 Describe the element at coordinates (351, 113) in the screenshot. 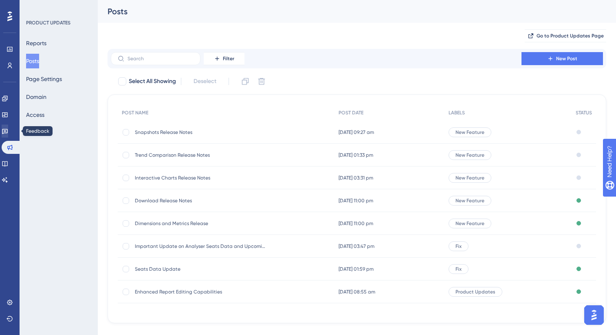

I see `span: POST DATE` at that location.